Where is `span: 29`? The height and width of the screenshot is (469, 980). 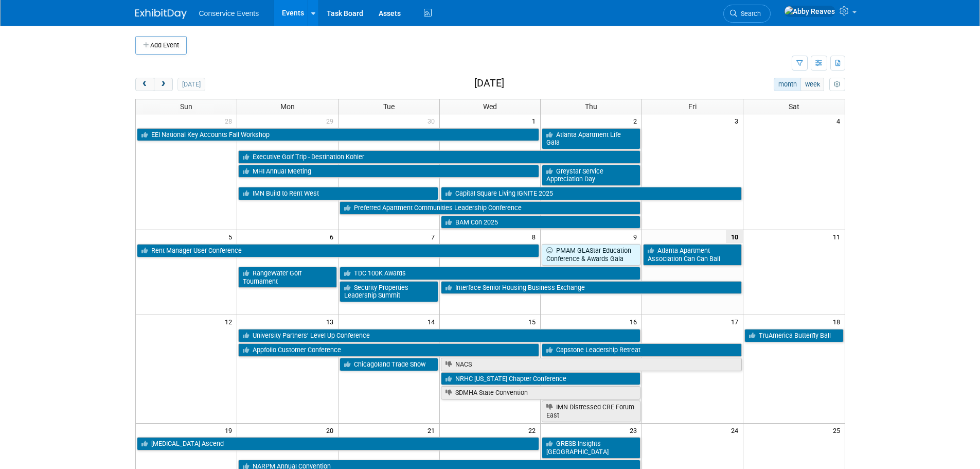
span: 29 is located at coordinates (331, 121).